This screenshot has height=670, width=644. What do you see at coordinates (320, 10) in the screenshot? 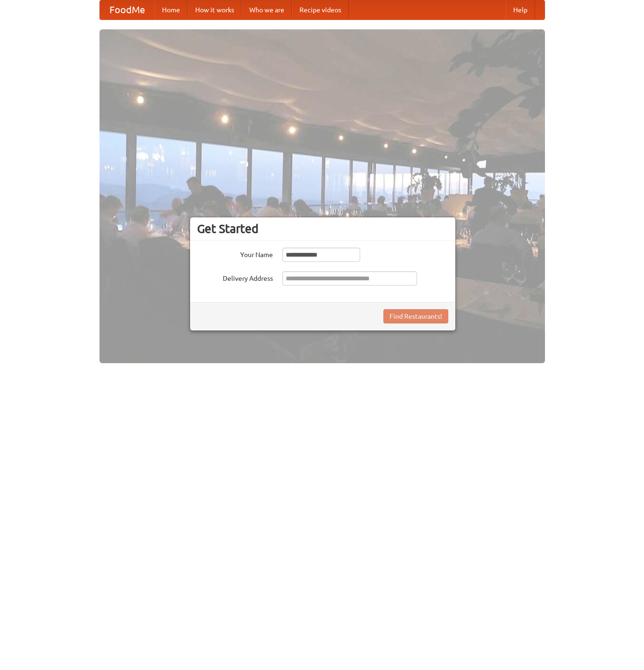
I see `a: Recipe videos` at bounding box center [320, 10].